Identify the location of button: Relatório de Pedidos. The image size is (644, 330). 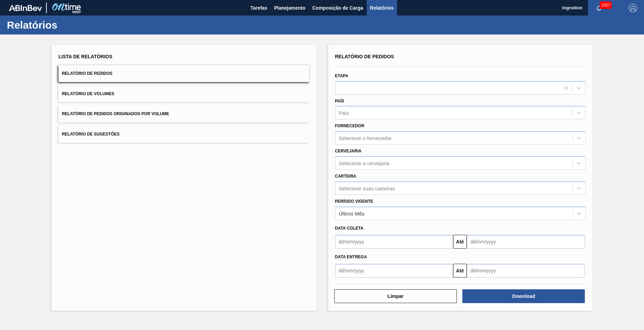
(184, 74).